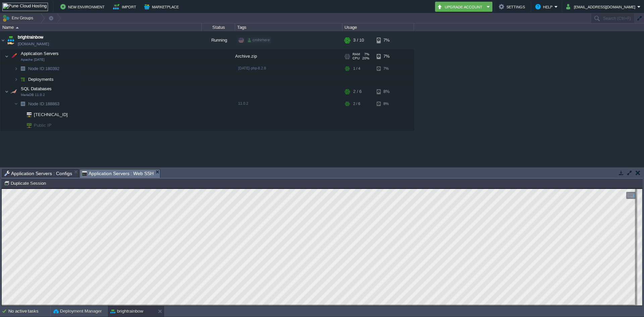 This screenshot has width=644, height=317. What do you see at coordinates (356, 55) in the screenshot?
I see `span: RAM` at bounding box center [356, 55].